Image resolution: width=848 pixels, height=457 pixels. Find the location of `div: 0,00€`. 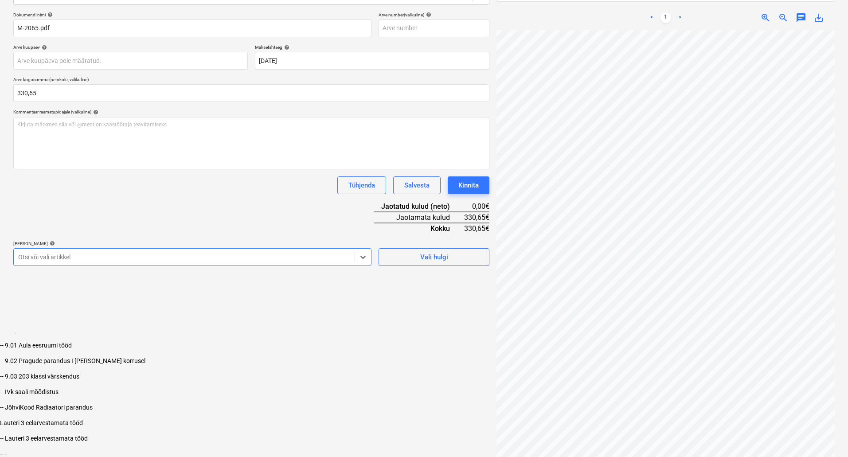

div: 0,00€ is located at coordinates (476, 207).